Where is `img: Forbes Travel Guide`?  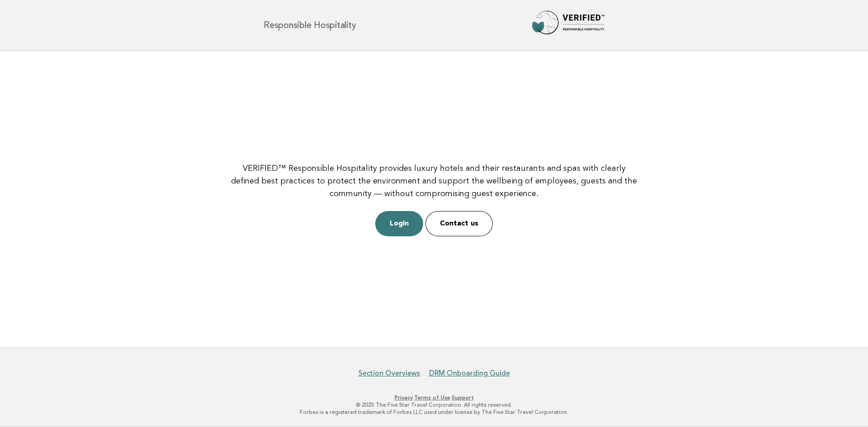 img: Forbes Travel Guide is located at coordinates (568, 25).